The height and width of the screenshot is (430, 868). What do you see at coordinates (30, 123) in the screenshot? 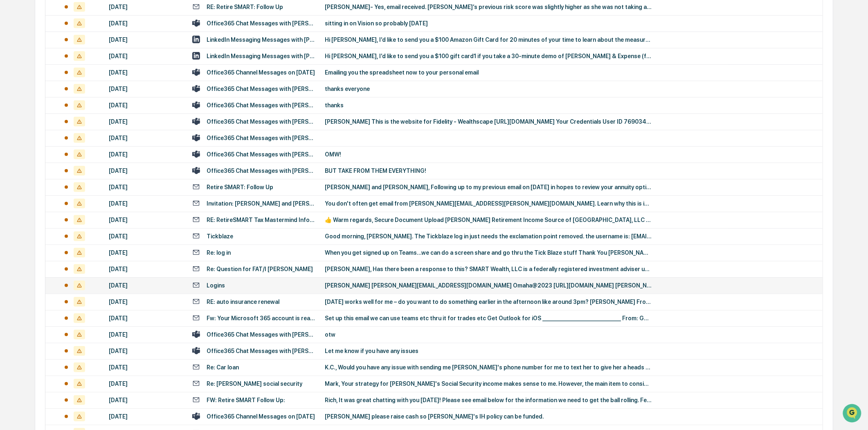
I see `a: 🔎Data Lookup` at bounding box center [30, 123].